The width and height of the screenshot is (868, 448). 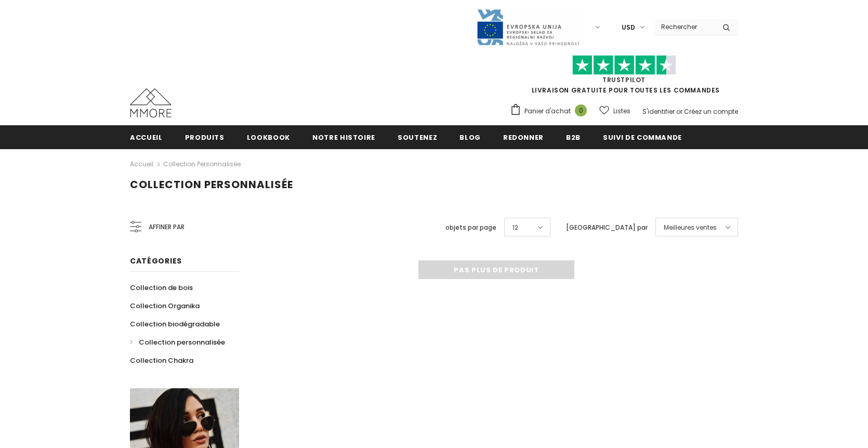 I want to click on span: soutenez, so click(x=418, y=137).